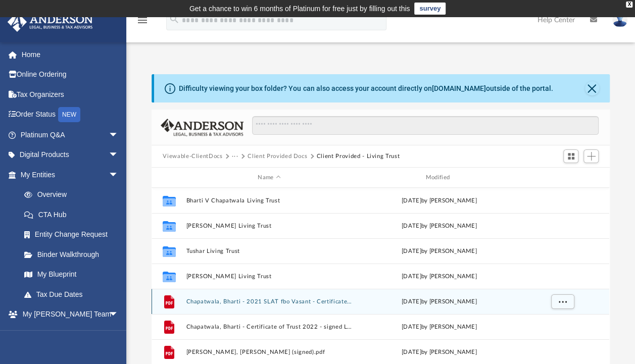 This screenshot has height=364, width=635. What do you see at coordinates (192, 156) in the screenshot?
I see `button: Viewable-ClientDocs` at bounding box center [192, 156].